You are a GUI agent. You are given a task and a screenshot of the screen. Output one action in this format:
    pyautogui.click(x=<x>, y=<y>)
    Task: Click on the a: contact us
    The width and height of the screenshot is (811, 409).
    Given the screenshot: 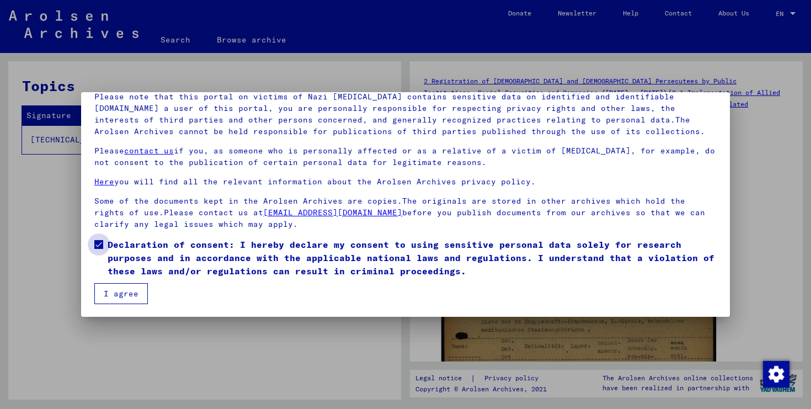 What is the action you would take?
    pyautogui.click(x=149, y=151)
    